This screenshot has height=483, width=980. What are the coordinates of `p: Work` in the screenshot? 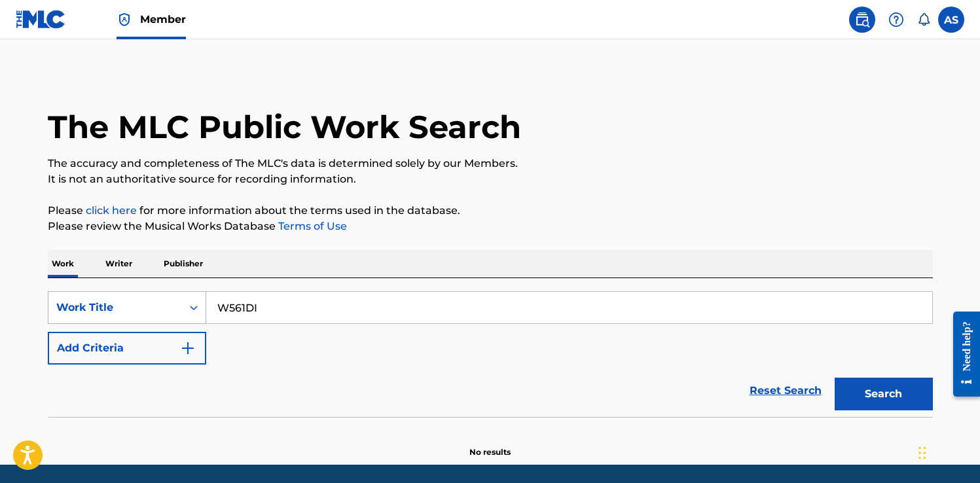 It's located at (63, 264).